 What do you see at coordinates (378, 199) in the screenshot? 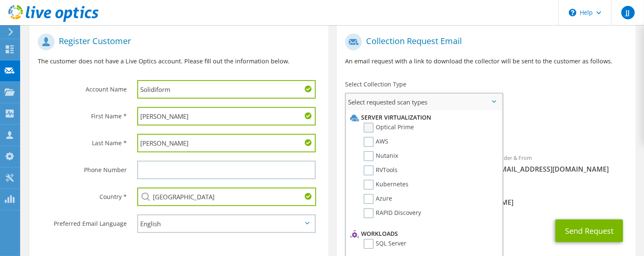
I see `label: Azure` at bounding box center [378, 199].